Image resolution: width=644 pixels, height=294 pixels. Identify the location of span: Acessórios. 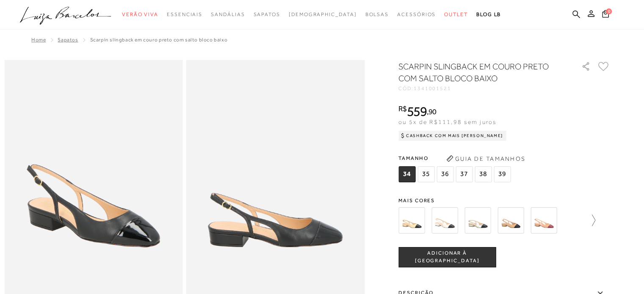
(417, 14).